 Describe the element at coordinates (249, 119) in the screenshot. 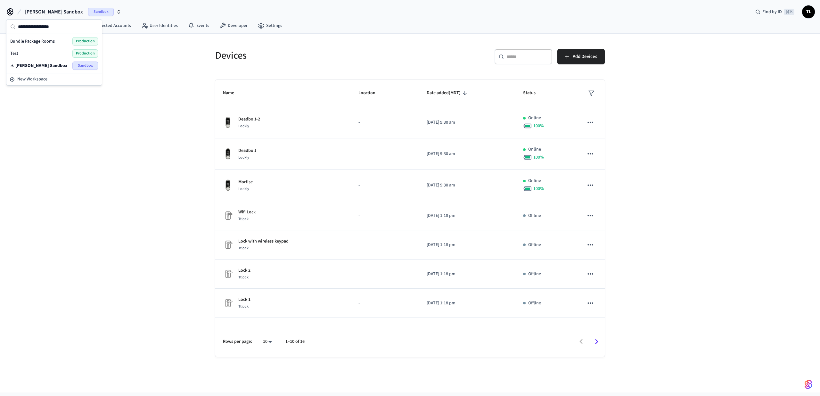

I see `p: Deadbolt-2` at that location.